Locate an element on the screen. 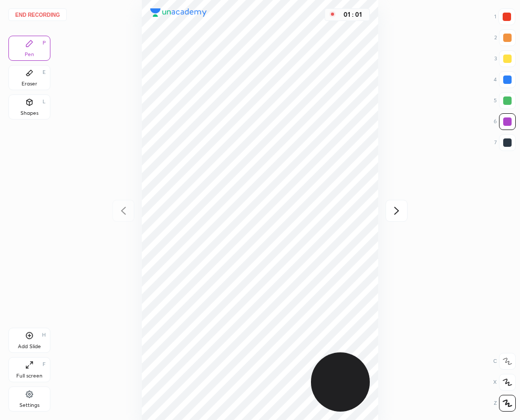 This screenshot has width=520, height=420. div: 2 is located at coordinates (505, 38).